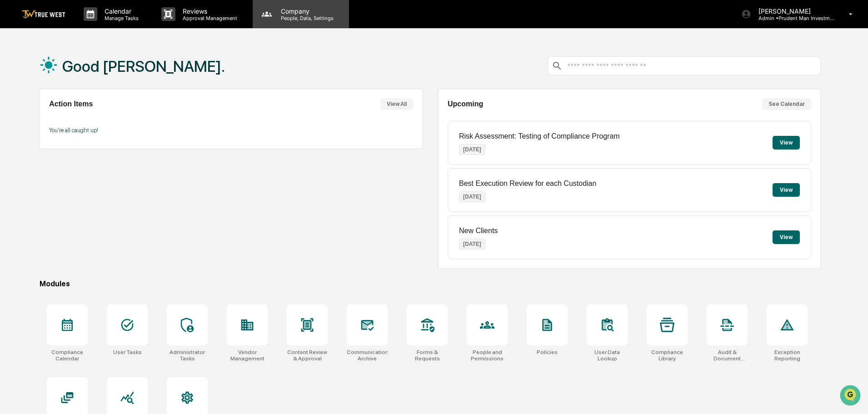  I want to click on img: logo, so click(44, 14).